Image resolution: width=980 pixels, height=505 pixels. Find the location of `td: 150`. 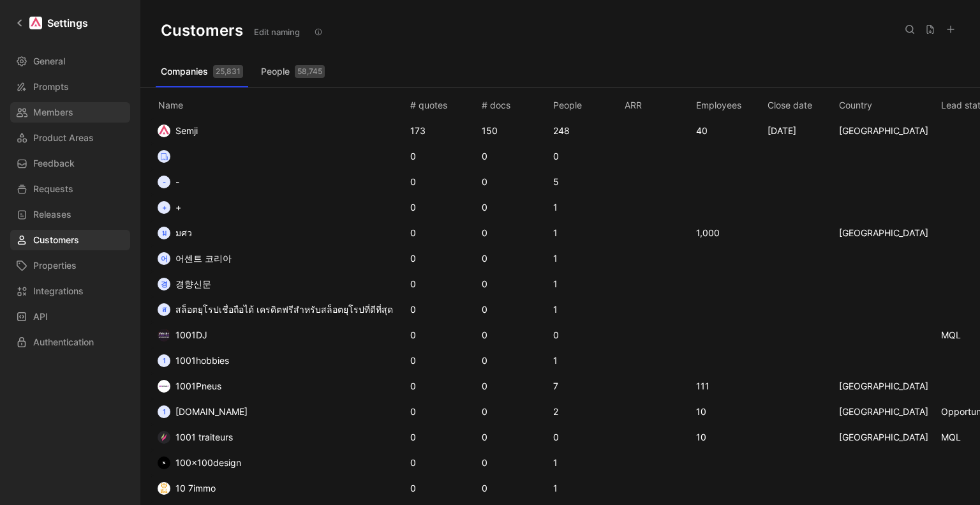

td: 150 is located at coordinates (515, 130).